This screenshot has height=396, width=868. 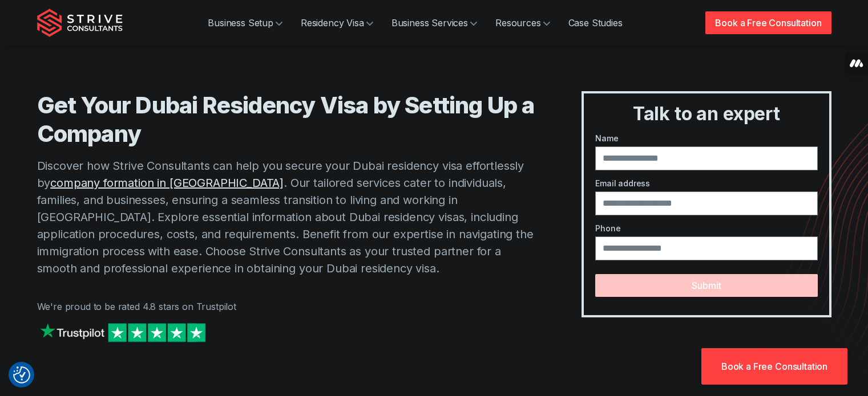 I want to click on a: Business Services, so click(x=434, y=22).